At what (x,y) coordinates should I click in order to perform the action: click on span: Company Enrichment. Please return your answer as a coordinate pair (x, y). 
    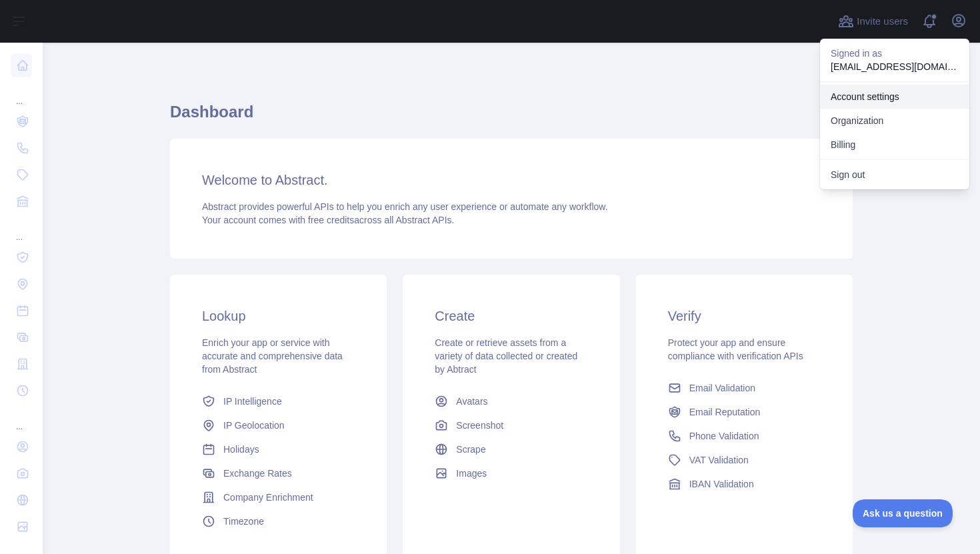
    Looking at the image, I should click on (268, 498).